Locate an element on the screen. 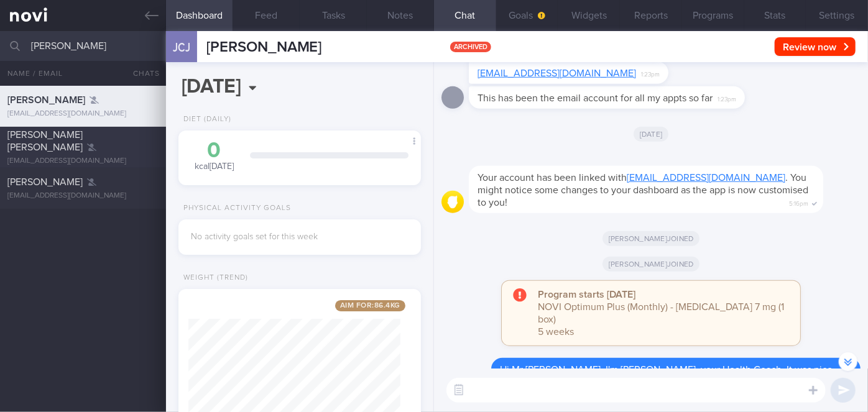 The image size is (868, 412). button: Chats is located at coordinates (141, 73).